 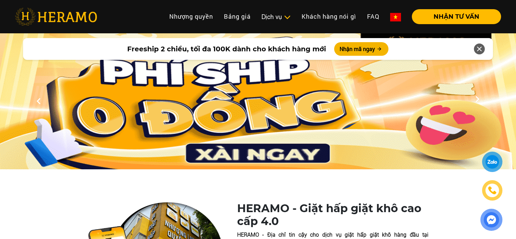 I want to click on a: Bảng giá, so click(x=237, y=16).